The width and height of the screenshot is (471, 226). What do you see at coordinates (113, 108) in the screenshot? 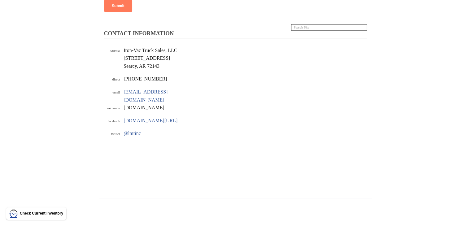
I see `span: web main` at bounding box center [113, 108].